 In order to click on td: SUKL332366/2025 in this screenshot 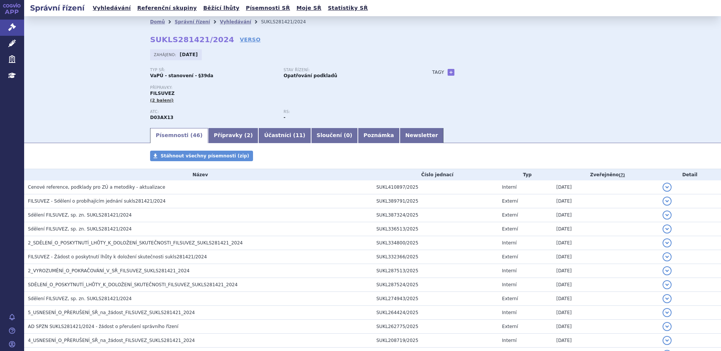, I will do `click(435, 257)`.